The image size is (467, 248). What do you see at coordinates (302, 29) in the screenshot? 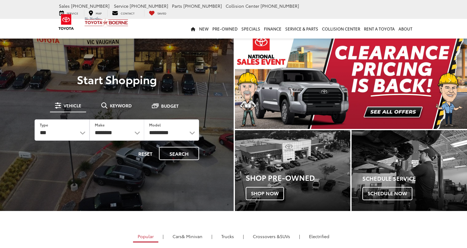
I see `a: Service & Parts: Opens in a new tab` at bounding box center [302, 29].